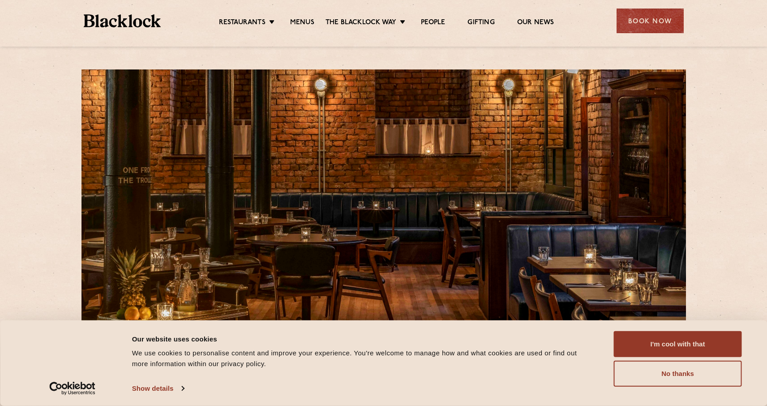 This screenshot has height=406, width=767. What do you see at coordinates (122, 21) in the screenshot?
I see `img: BL_Textured_Logo-footer-cropped.svg` at bounding box center [122, 21].